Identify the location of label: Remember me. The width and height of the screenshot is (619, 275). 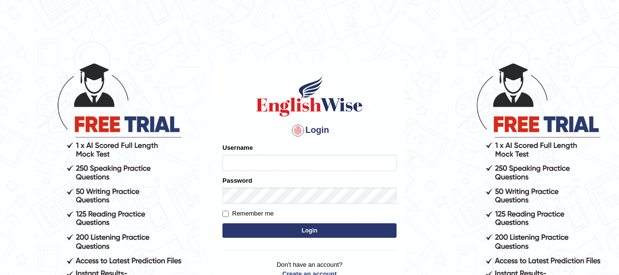
(248, 214).